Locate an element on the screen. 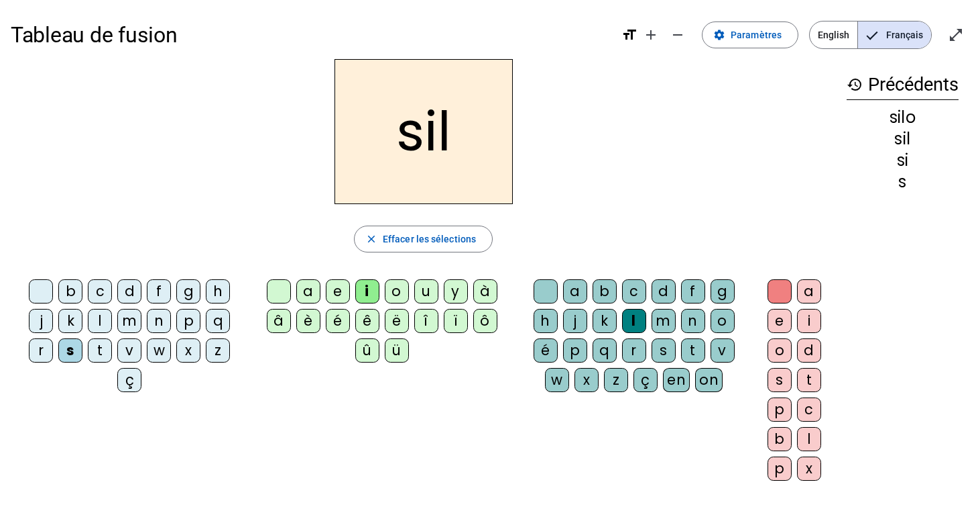  button: Augmenter la taille de la police is located at coordinates (651, 35).